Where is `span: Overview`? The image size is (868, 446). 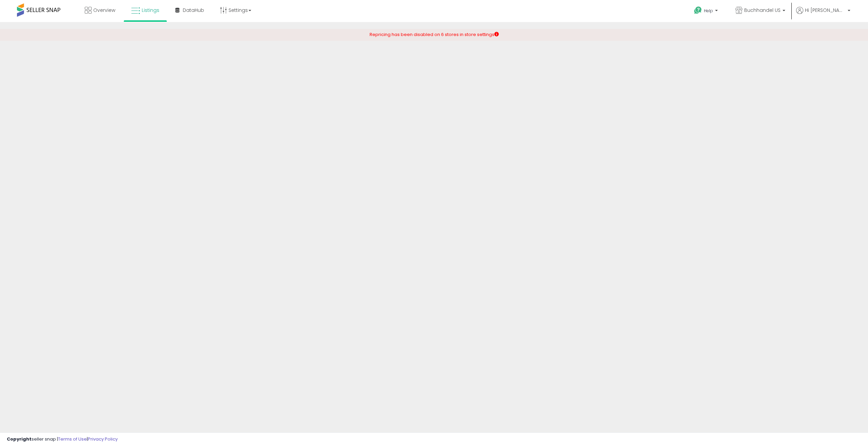
span: Overview is located at coordinates (104, 10).